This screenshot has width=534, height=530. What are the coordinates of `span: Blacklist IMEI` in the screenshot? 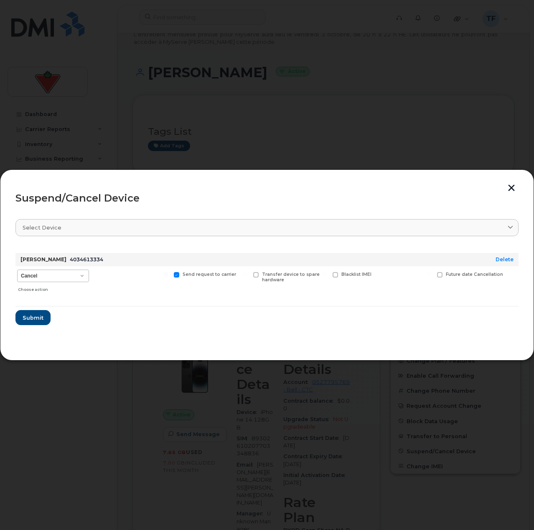 It's located at (356, 274).